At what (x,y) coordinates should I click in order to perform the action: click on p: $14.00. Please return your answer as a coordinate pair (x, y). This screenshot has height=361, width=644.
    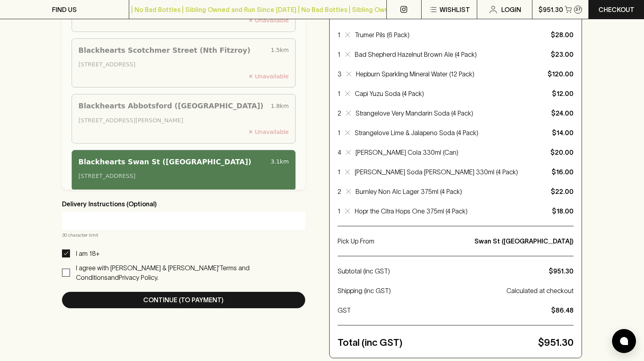
    Looking at the image, I should click on (554, 133).